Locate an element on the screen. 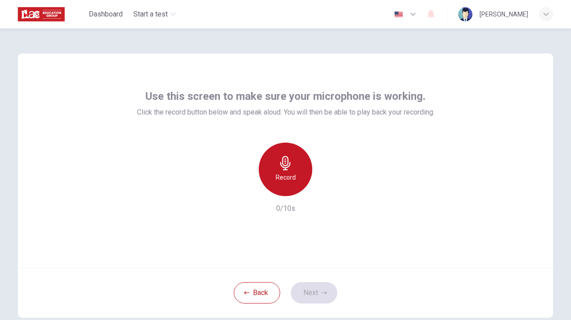  a: Dashboard is located at coordinates (106, 14).